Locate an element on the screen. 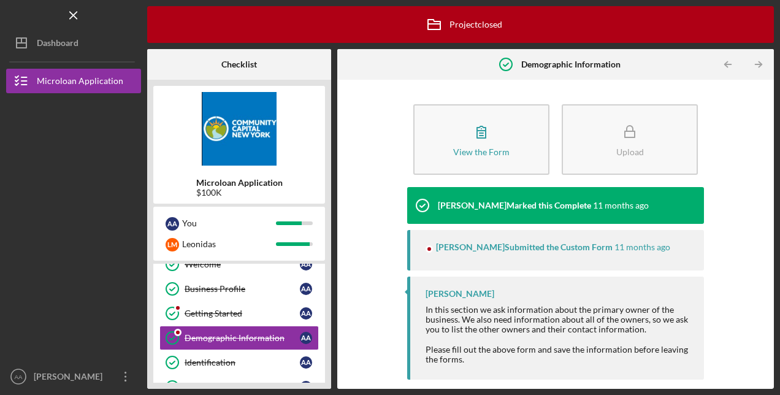  a: Dashboard is located at coordinates (74, 43).